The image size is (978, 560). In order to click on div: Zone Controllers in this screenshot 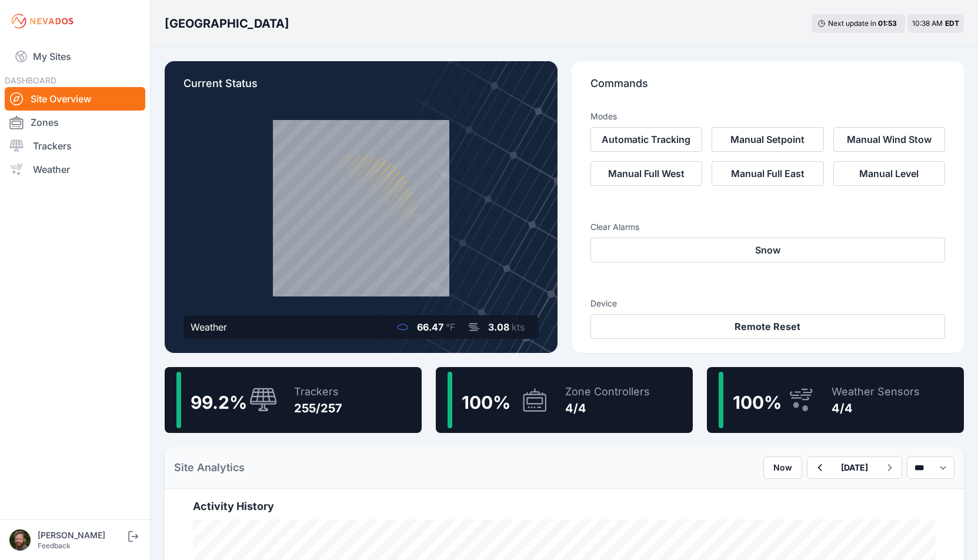, I will do `click(607, 391)`.